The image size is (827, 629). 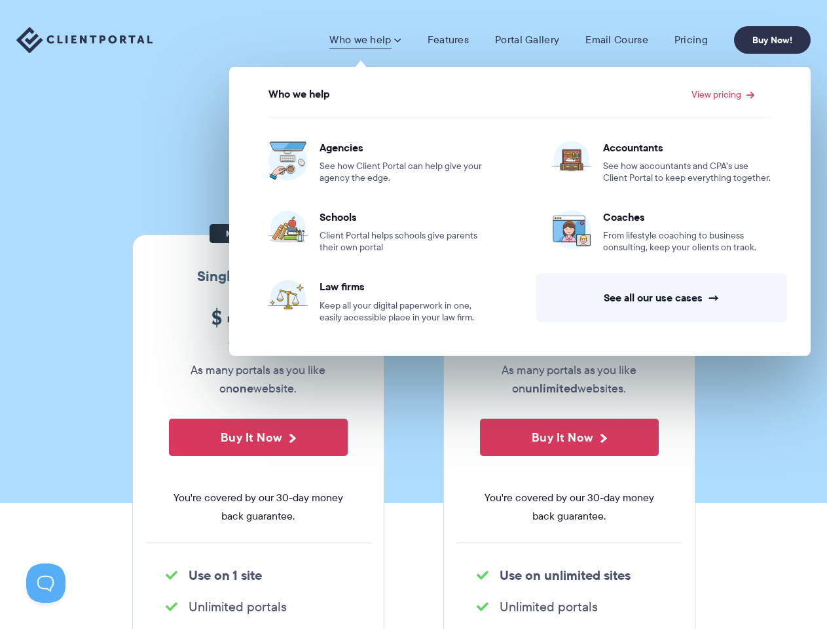 What do you see at coordinates (299, 94) in the screenshot?
I see `span: Who we help` at bounding box center [299, 94].